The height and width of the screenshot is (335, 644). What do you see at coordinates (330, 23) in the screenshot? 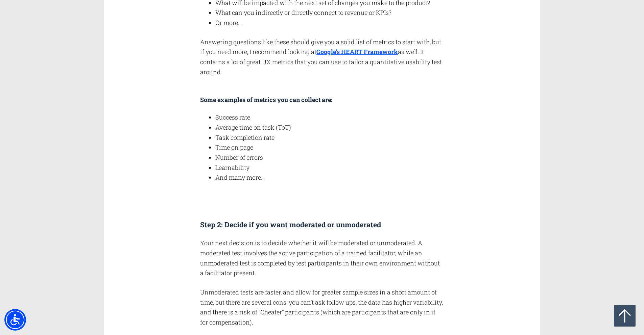
I see `li: Or more…` at bounding box center [330, 23].